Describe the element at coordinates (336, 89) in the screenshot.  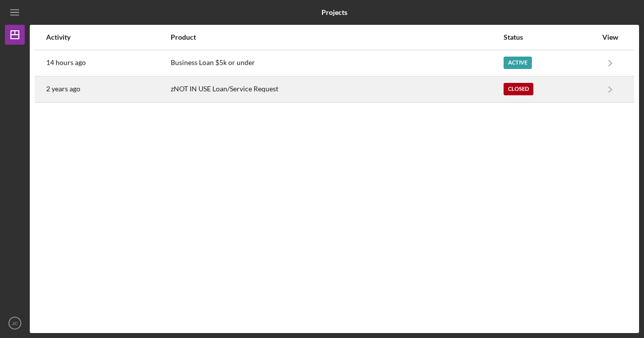
I see `div: zNOT IN USE Loan/Service Request` at that location.